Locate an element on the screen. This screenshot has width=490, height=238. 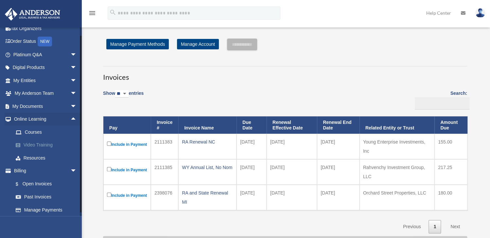
a: Previous is located at coordinates (412, 227).